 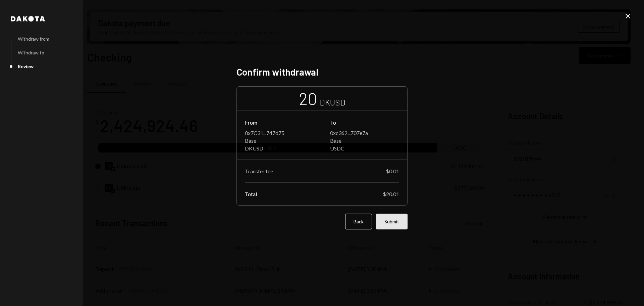 What do you see at coordinates (392, 171) in the screenshot?
I see `div: $0.01` at bounding box center [392, 171].